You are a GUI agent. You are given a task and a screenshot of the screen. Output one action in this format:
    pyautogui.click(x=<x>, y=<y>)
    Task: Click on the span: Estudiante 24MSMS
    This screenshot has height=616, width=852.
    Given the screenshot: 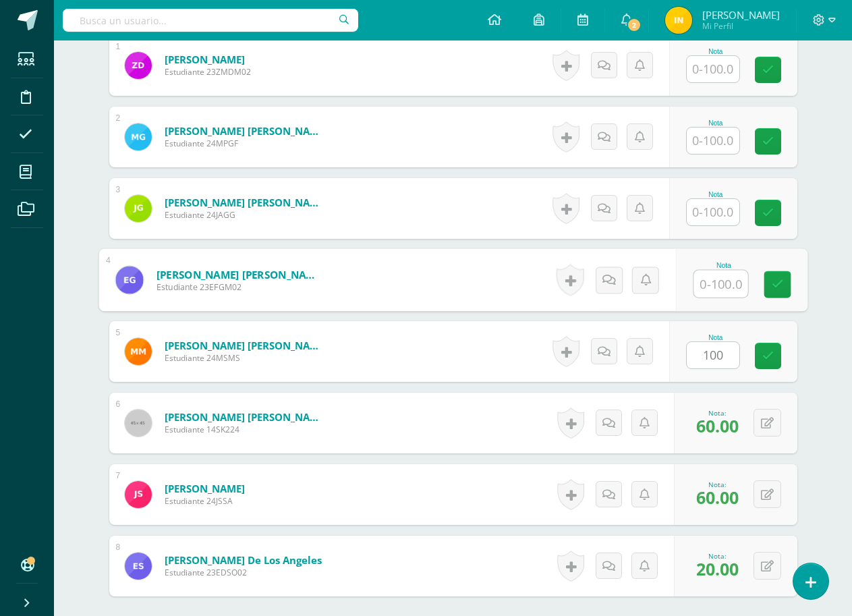 What is the action you would take?
    pyautogui.click(x=245, y=357)
    